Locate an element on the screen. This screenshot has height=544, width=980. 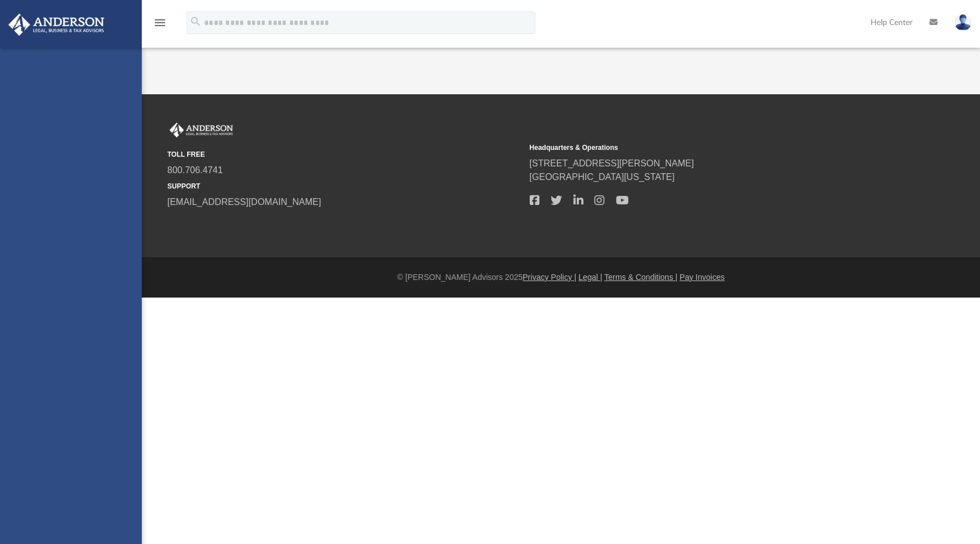
a: Pay Invoices is located at coordinates (702, 277).